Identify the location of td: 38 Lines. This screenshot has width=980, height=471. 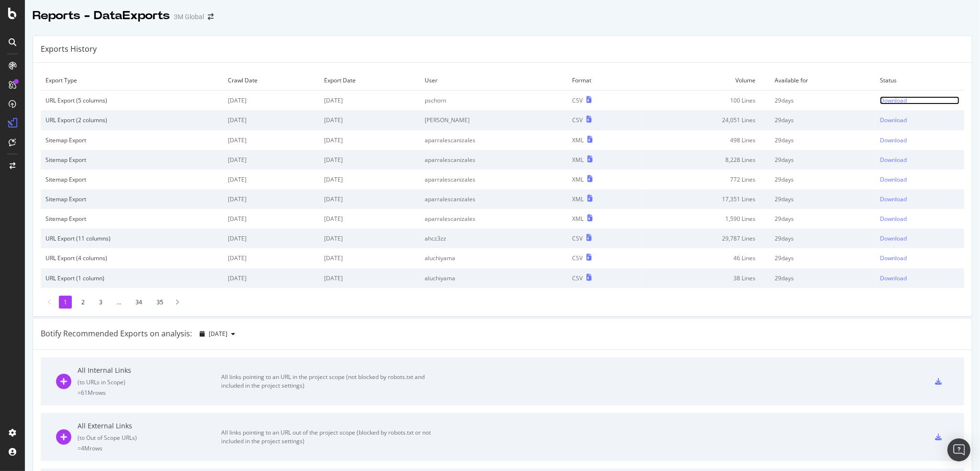
(705, 278).